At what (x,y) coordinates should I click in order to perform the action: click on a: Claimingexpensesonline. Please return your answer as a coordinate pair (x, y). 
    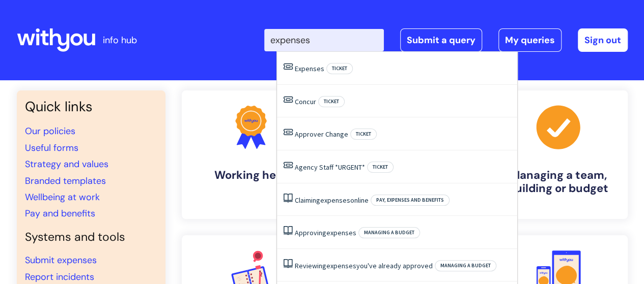
    Looking at the image, I should click on (331, 200).